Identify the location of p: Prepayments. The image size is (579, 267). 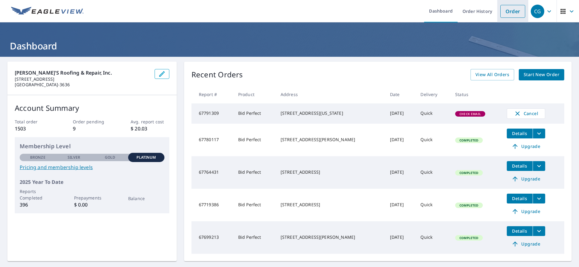
(92, 198).